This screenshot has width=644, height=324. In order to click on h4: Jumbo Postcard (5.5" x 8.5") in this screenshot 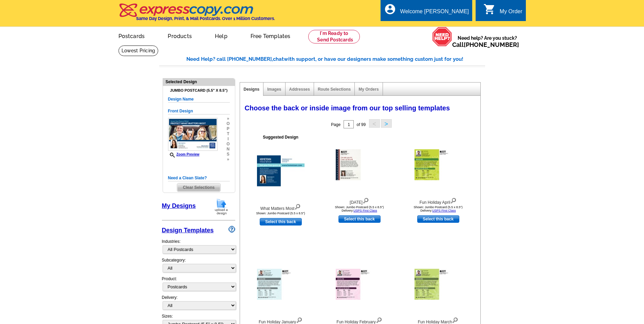, I will do `click(199, 90)`.